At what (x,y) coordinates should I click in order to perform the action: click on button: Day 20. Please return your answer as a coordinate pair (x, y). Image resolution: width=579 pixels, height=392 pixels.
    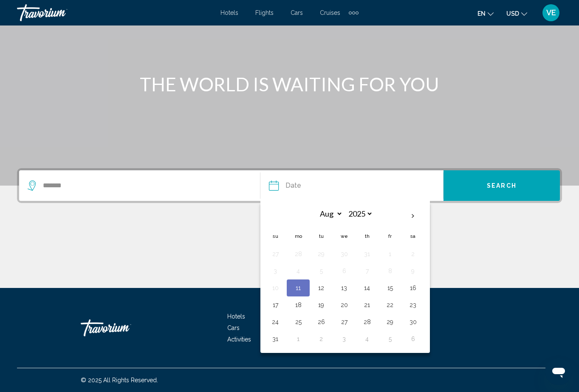
    Looking at the image, I should click on (344, 305).